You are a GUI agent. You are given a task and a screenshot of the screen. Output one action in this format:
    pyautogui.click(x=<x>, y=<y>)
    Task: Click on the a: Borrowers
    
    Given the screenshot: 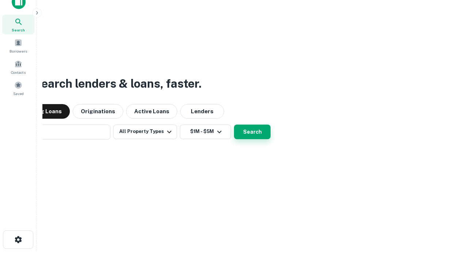 What is the action you would take?
    pyautogui.click(x=18, y=46)
    